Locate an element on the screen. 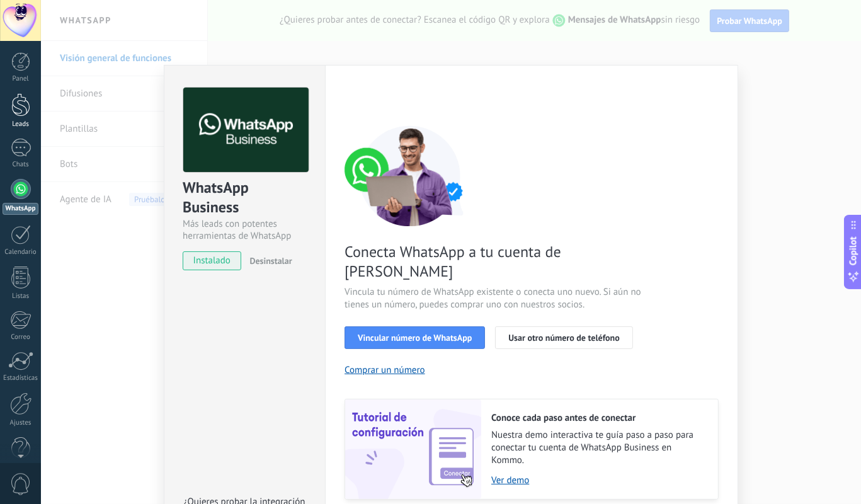 This screenshot has height=504, width=861. div: Ajustes is located at coordinates (21, 423).